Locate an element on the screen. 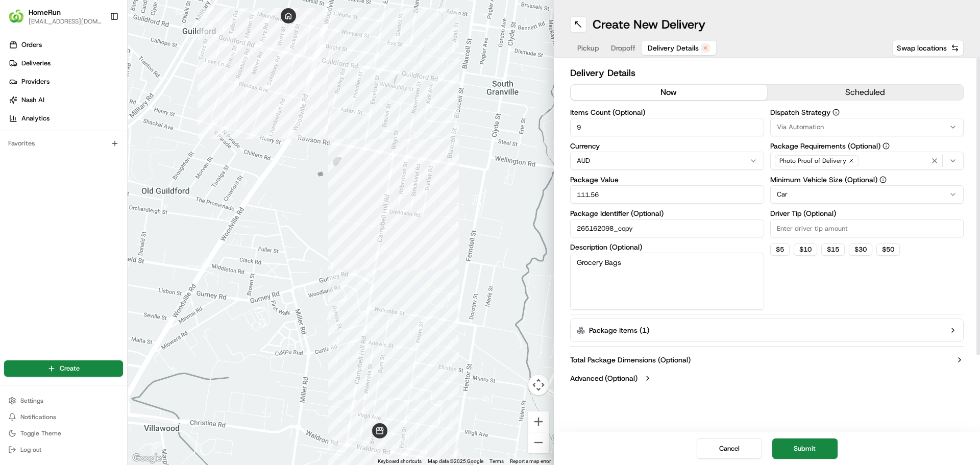 The width and height of the screenshot is (980, 465). label: Description (Optional) is located at coordinates (667, 247).